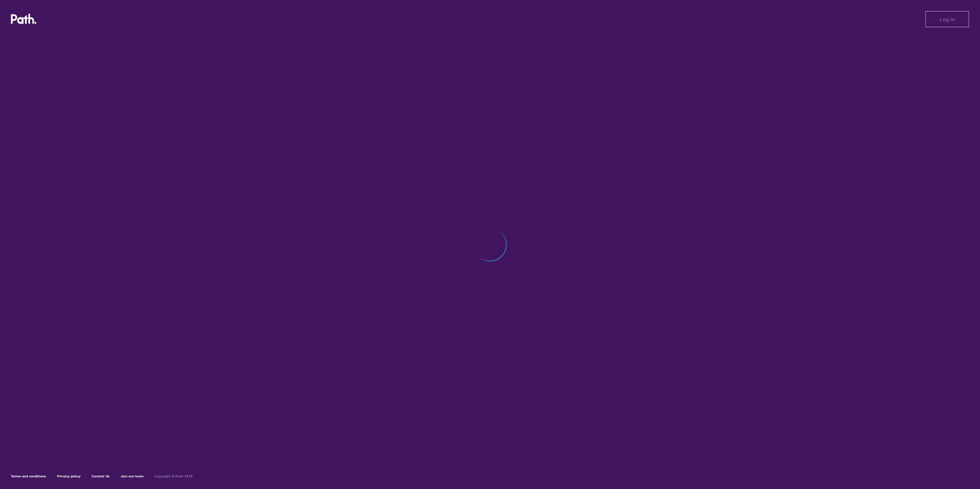 The image size is (980, 489). I want to click on span: Log in, so click(947, 19).